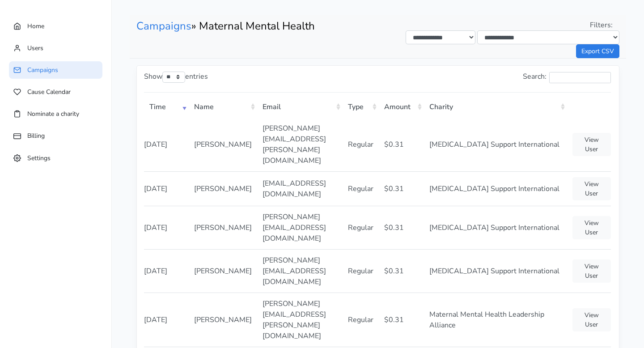 This screenshot has height=348, width=644. I want to click on th: Email: activate to sort column ascending, so click(300, 106).